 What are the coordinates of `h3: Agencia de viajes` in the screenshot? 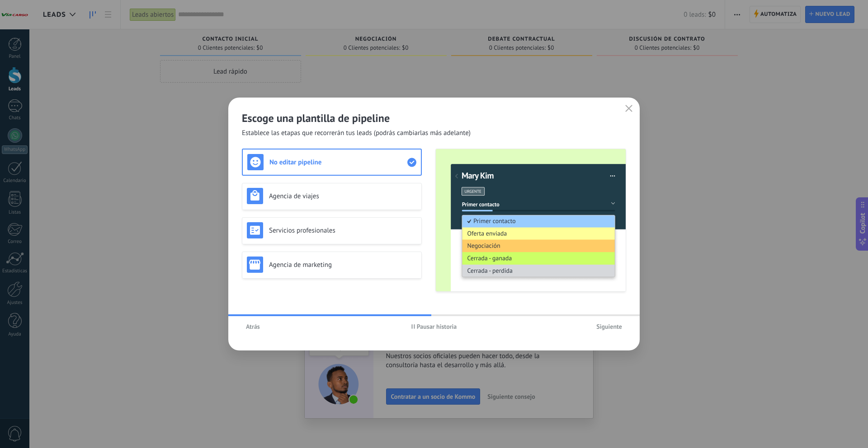 It's located at (342, 197).